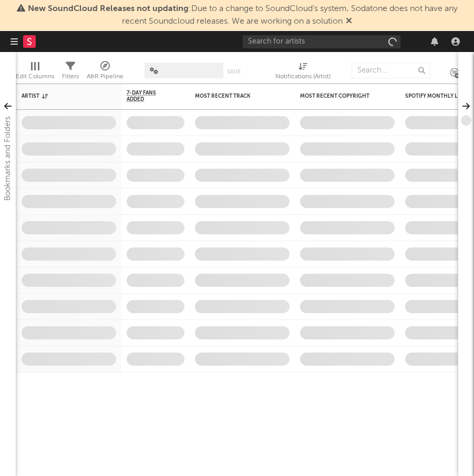 Image resolution: width=474 pixels, height=476 pixels. What do you see at coordinates (61, 96) in the screenshot?
I see `div: Artist` at bounding box center [61, 96].